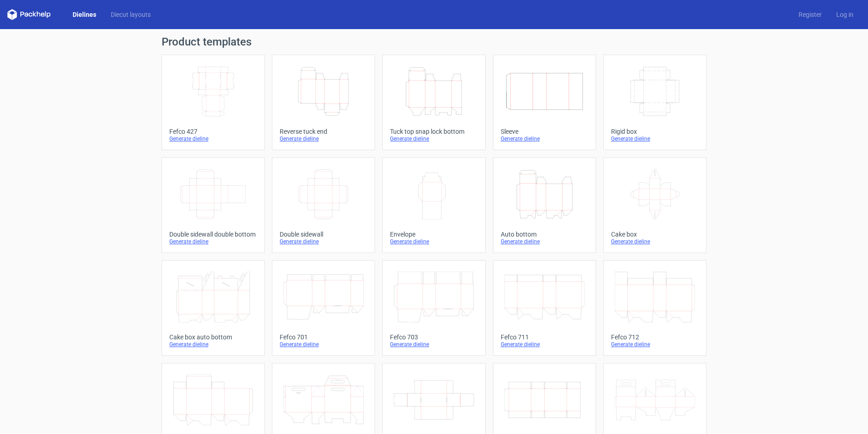 The image size is (868, 434). What do you see at coordinates (810, 14) in the screenshot?
I see `a: Register` at bounding box center [810, 14].